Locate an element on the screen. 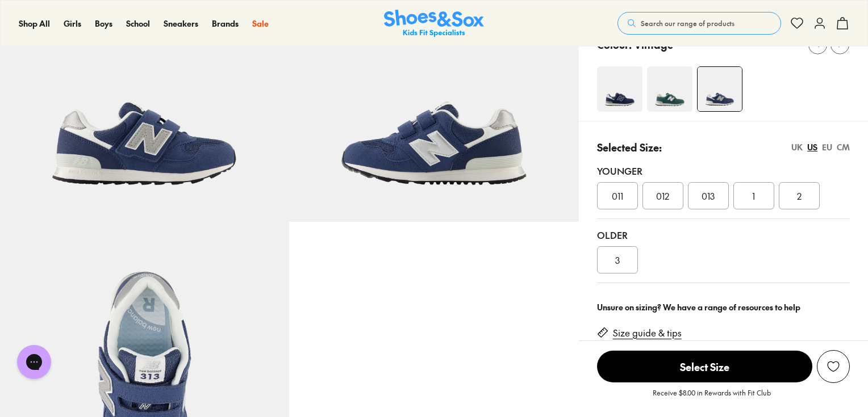  span: Brands is located at coordinates (225, 23).